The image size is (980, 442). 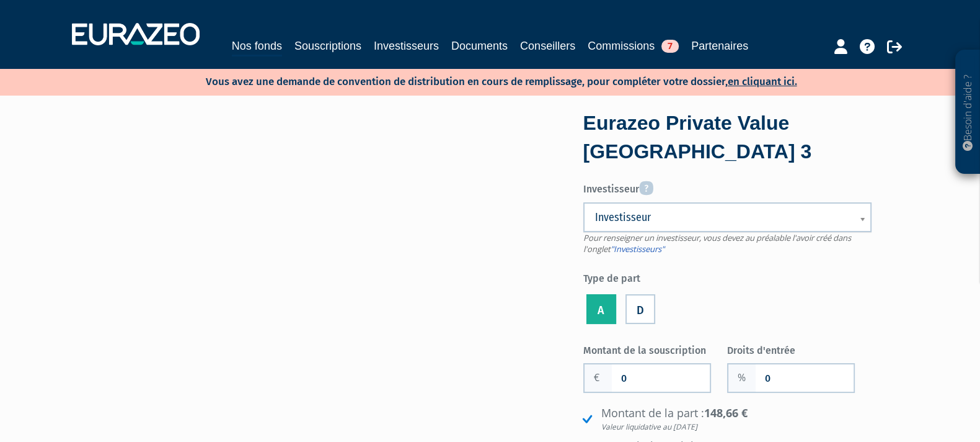 I want to click on label: Montant de la souscription, so click(x=655, y=349).